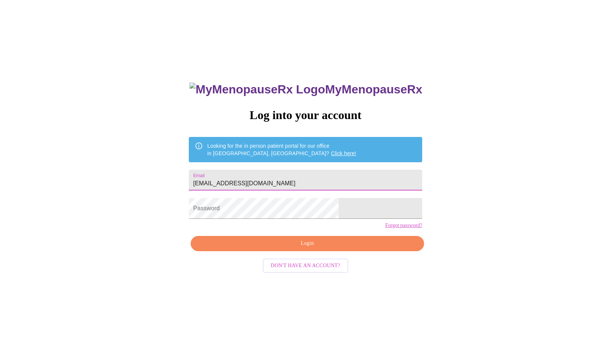 The width and height of the screenshot is (611, 339). I want to click on h3: Log into your account, so click(306, 115).